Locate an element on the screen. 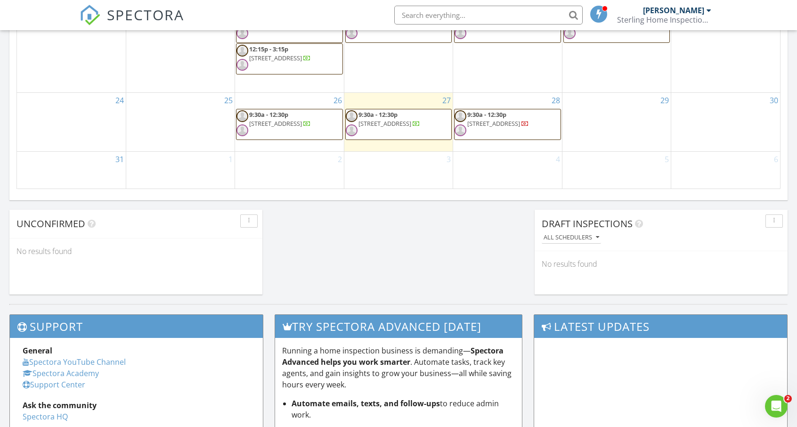  a: Go to August 25, 2025 is located at coordinates (229, 100).